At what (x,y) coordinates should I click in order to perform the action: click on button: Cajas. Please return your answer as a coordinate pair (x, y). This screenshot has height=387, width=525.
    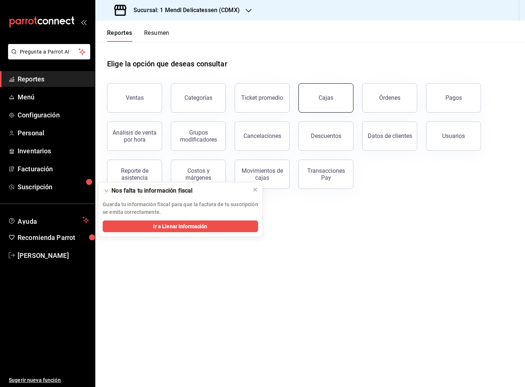
    Looking at the image, I should click on (326, 98).